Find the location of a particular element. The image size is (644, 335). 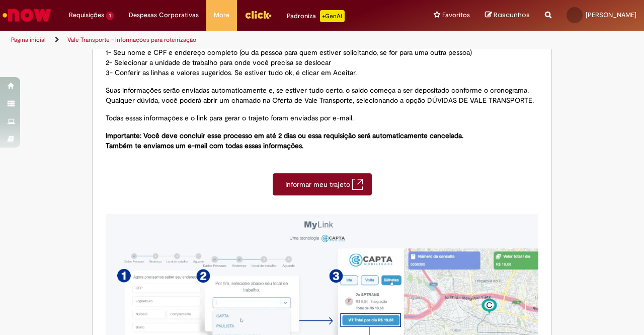

span: Qualquer dúvida, você poderá abrir um chamado na Oferta de Vale Transporte, selecionando a opção ... is located at coordinates (319, 100).